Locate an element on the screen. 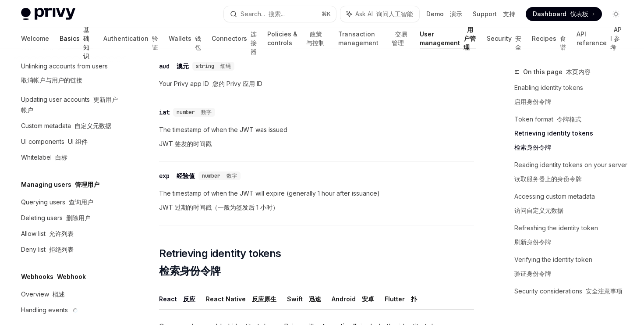  font: 演示 is located at coordinates (456, 14).